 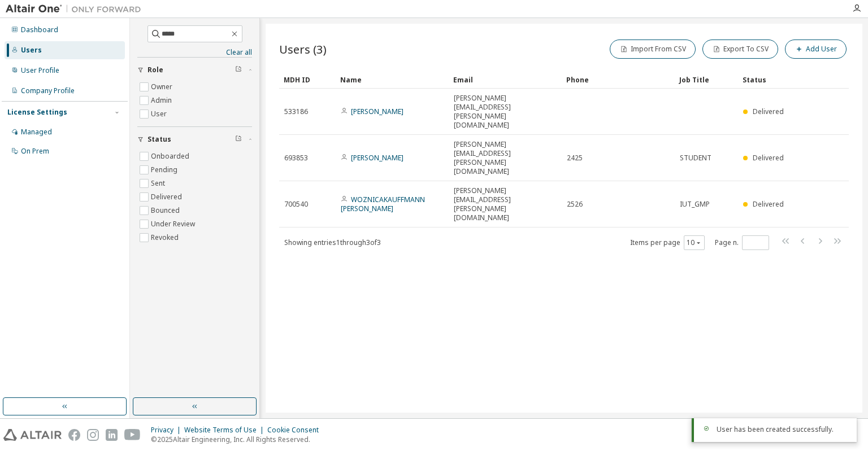 What do you see at coordinates (74, 435) in the screenshot?
I see `img: facebook.svg` at bounding box center [74, 435].